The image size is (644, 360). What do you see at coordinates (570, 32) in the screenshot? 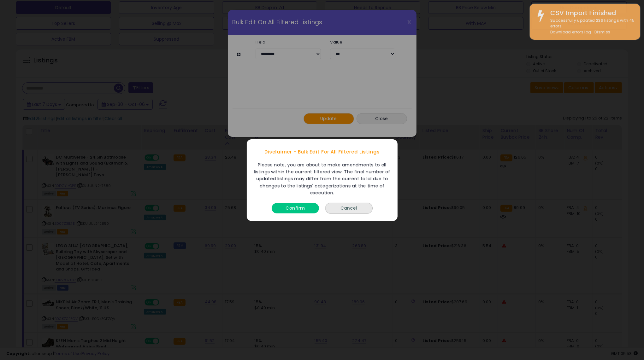
I see `a: Download errors log` at bounding box center [570, 32].